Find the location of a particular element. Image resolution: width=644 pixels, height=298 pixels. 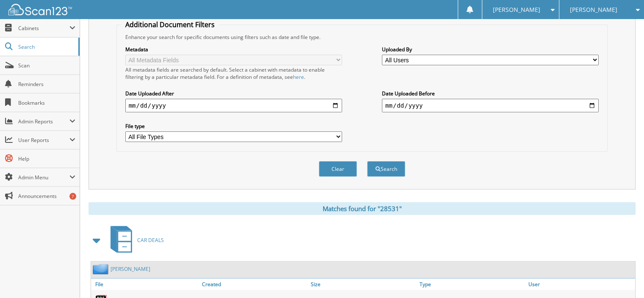

span: Search is located at coordinates (46, 47).